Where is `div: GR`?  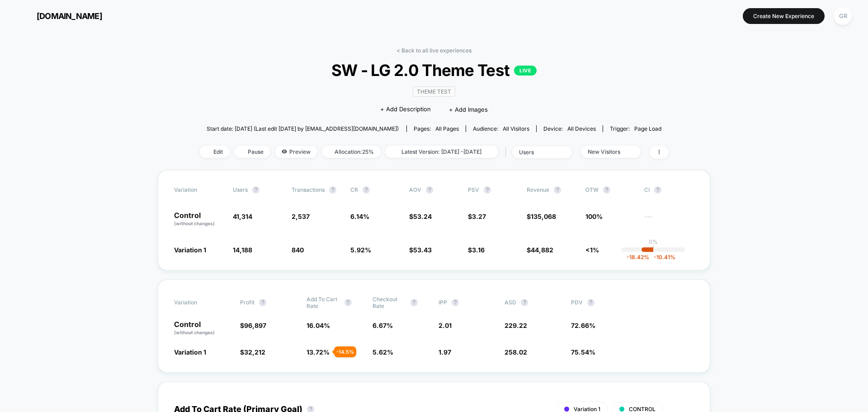
div: GR is located at coordinates (843, 16).